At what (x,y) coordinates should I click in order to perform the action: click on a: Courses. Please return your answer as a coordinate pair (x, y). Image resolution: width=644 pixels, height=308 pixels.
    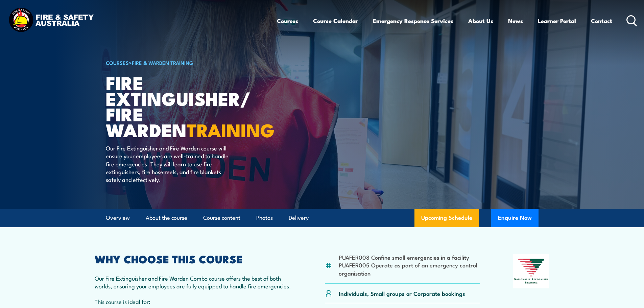
    Looking at the image, I should click on (287, 21).